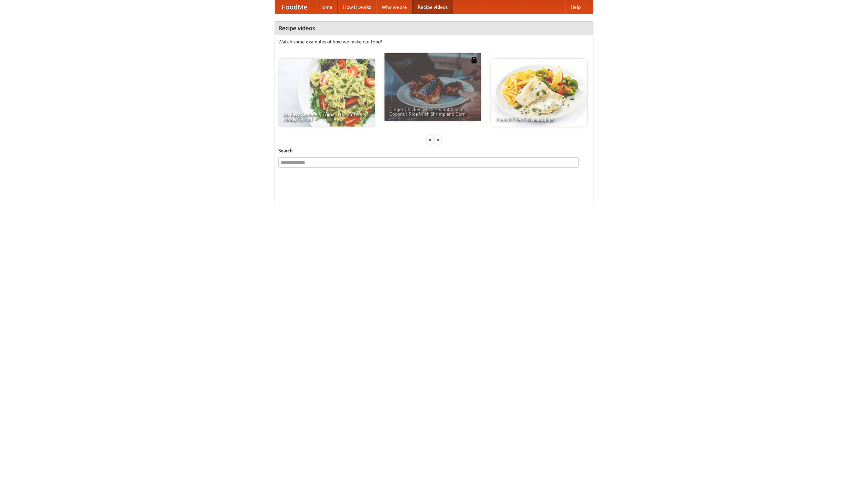 This screenshot has height=480, width=868. What do you see at coordinates (539, 93) in the screenshot?
I see `a: French Fries Fish and Chips` at bounding box center [539, 93].